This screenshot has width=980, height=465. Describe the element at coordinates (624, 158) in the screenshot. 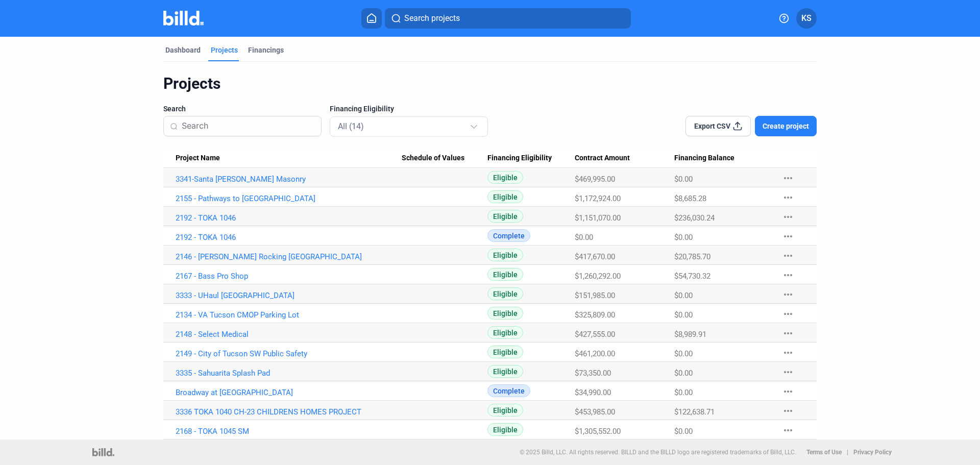

I see `div: Contract Amount` at that location.